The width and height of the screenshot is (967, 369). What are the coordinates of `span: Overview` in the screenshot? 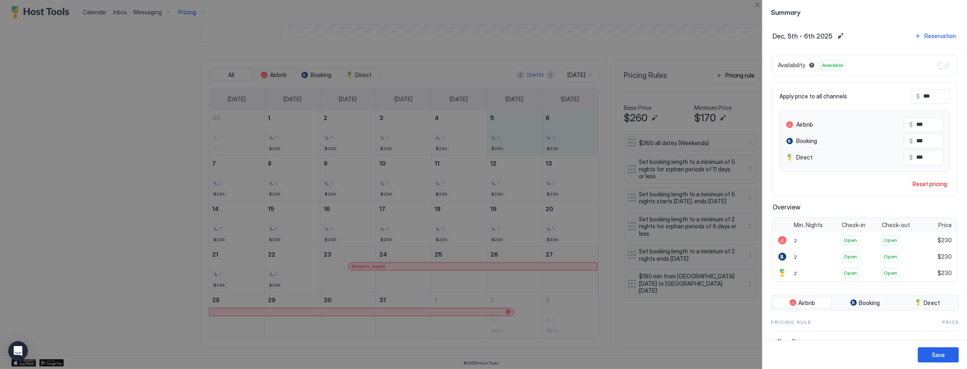 It's located at (864, 207).